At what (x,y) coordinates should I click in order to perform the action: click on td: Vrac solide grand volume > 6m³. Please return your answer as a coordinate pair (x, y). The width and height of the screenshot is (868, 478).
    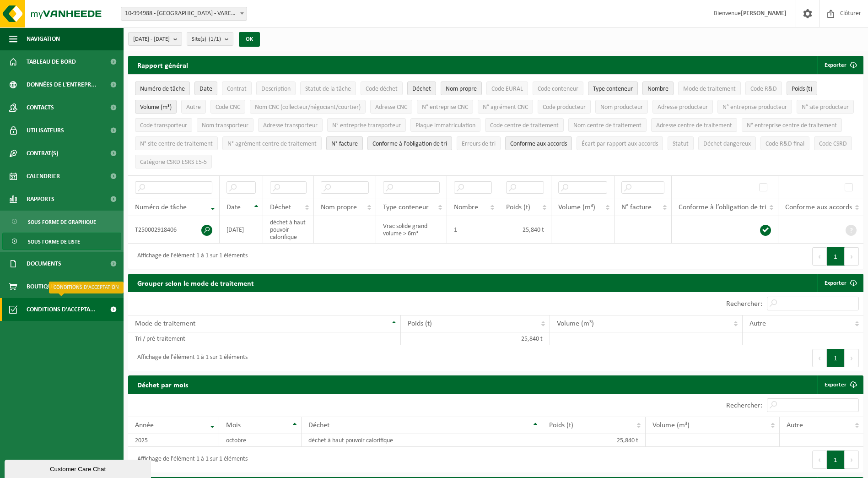
    Looking at the image, I should click on (411, 229).